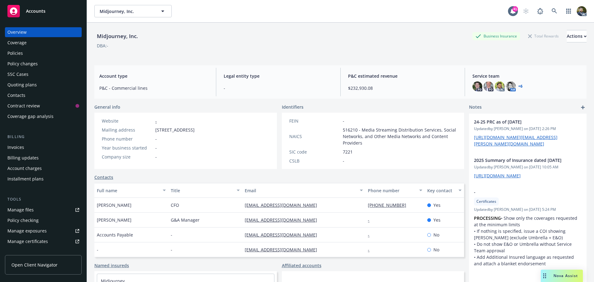 This screenshot has height=282, width=594. I want to click on div: Coverage gap analysis, so click(30, 116).